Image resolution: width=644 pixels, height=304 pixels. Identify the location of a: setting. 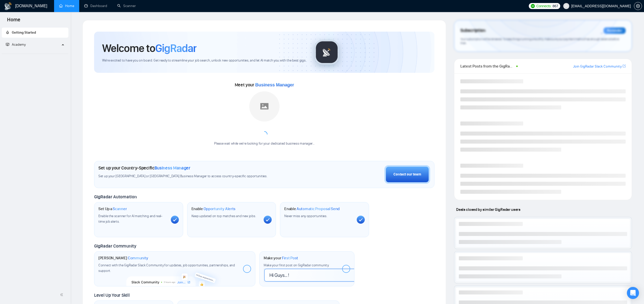
(638, 6).